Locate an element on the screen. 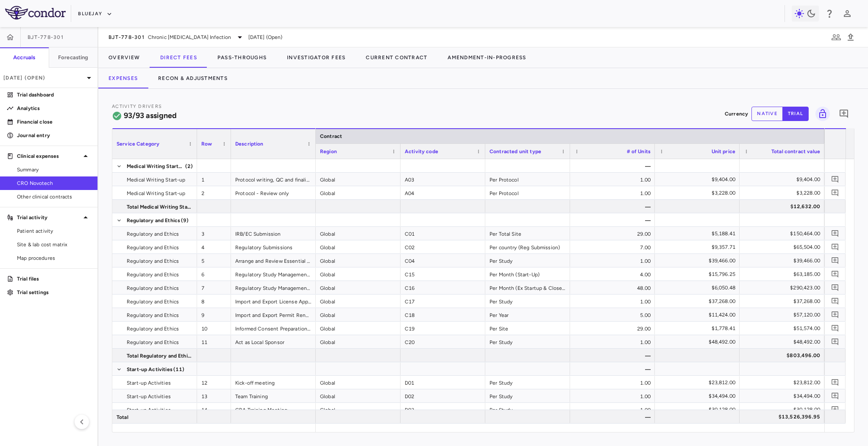 Image resolution: width=868 pixels, height=446 pixels. div: $15,796.25 is located at coordinates (699, 274).